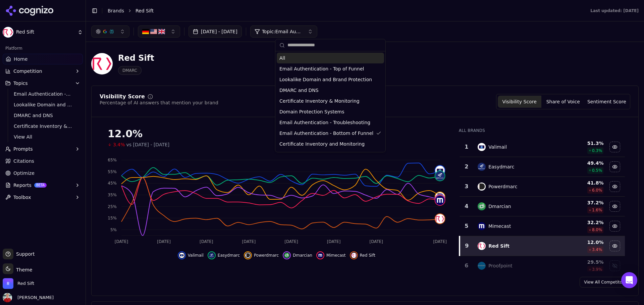  I want to click on tspan: 15%, so click(112, 218).